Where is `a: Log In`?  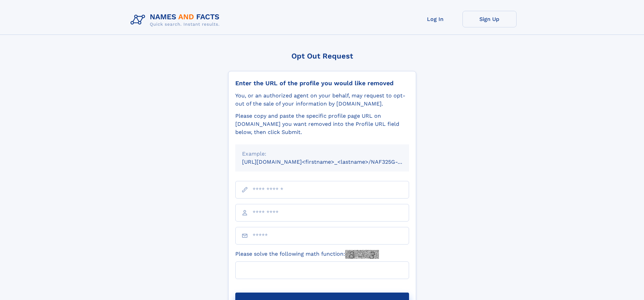
a: Log In is located at coordinates (435, 19).